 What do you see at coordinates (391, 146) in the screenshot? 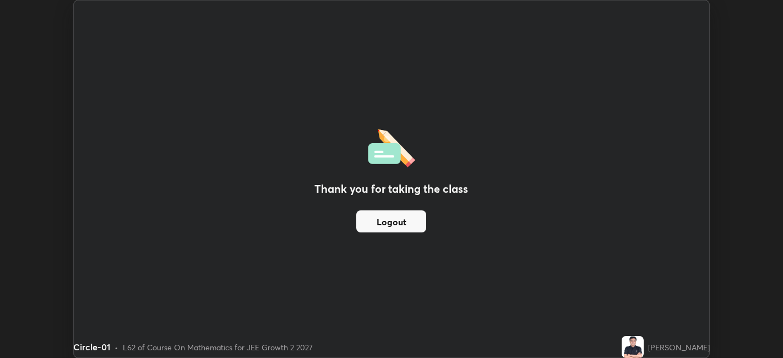
I see `img: offlineFeedback.1438e8b3.svg` at bounding box center [391, 146].